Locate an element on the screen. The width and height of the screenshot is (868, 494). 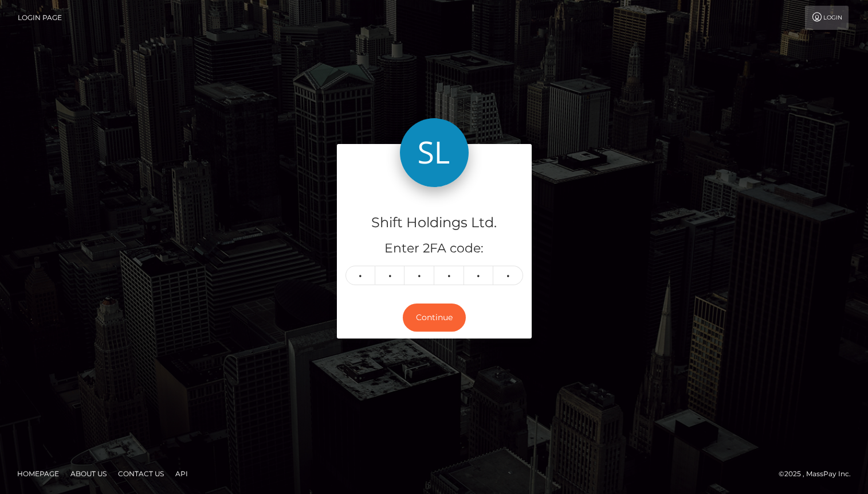
img: Shift Holdings Ltd. is located at coordinates (434, 153).